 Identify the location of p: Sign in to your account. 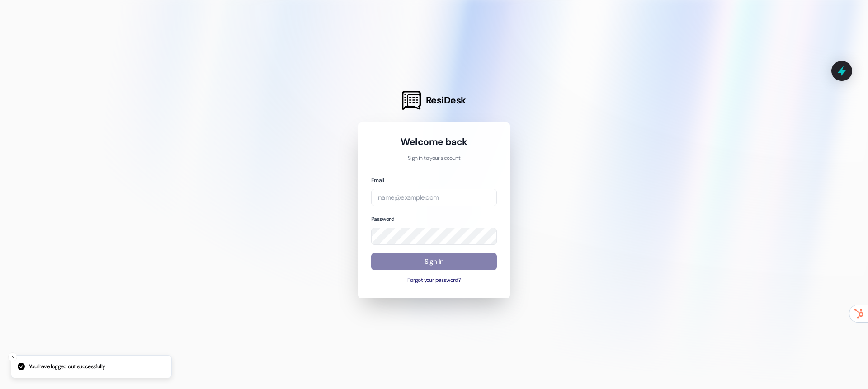
(434, 158).